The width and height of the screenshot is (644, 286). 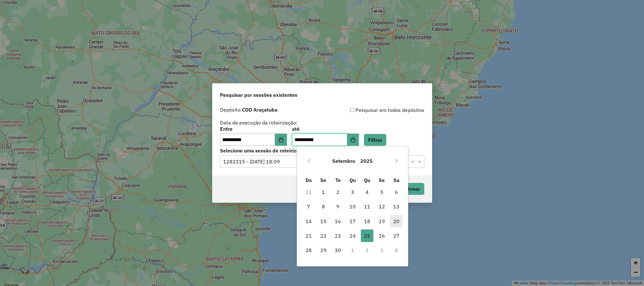 What do you see at coordinates (338, 207) in the screenshot?
I see `td: 9` at bounding box center [338, 207].